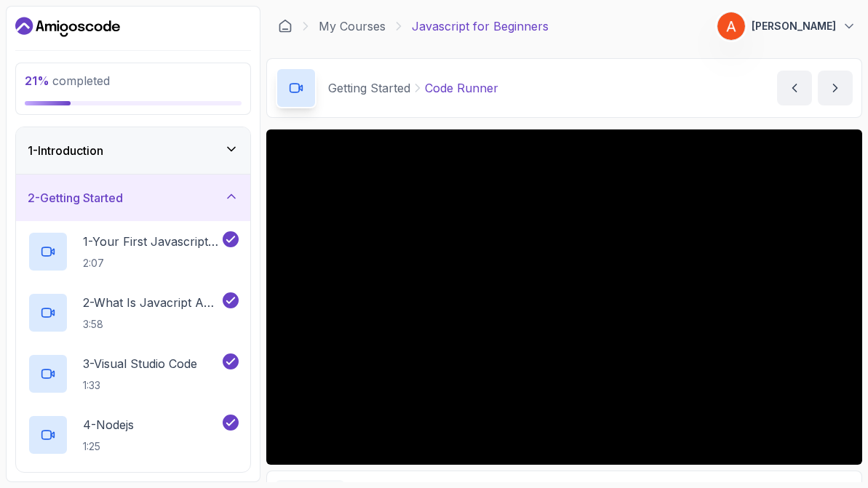 This screenshot has height=488, width=868. What do you see at coordinates (67, 80) in the screenshot?
I see `span: completed` at bounding box center [67, 80].